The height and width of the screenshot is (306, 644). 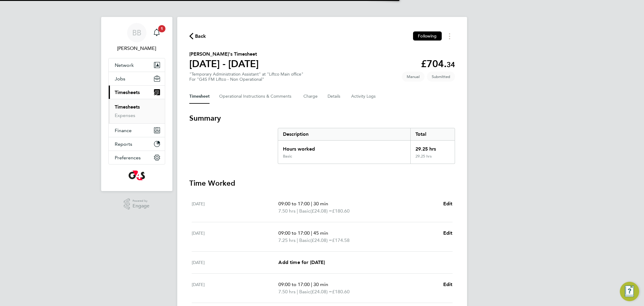 I want to click on button: Activity Logs, so click(x=364, y=96).